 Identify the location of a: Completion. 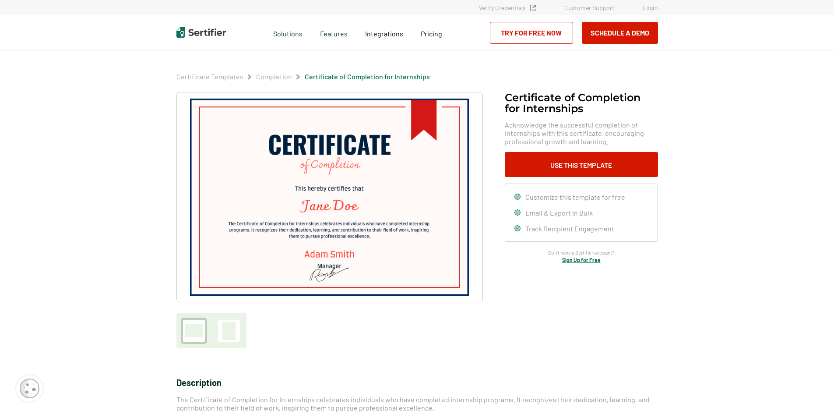
(274, 76).